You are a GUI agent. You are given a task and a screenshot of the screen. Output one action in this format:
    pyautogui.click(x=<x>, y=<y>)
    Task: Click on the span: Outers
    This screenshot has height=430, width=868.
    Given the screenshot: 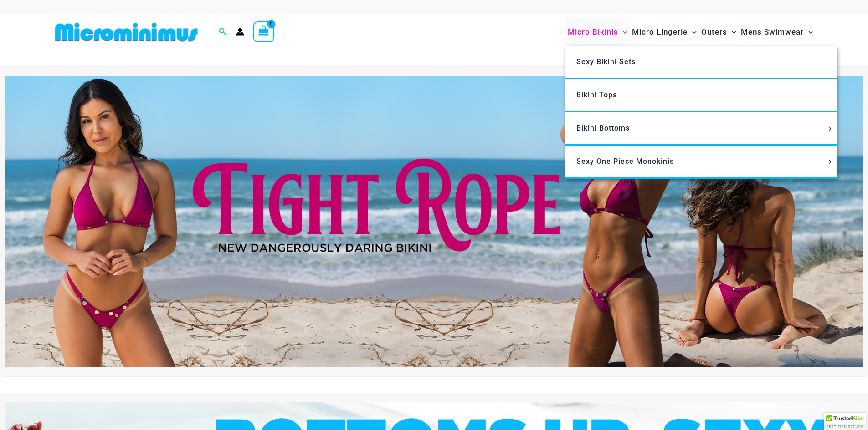 What is the action you would take?
    pyautogui.click(x=714, y=32)
    